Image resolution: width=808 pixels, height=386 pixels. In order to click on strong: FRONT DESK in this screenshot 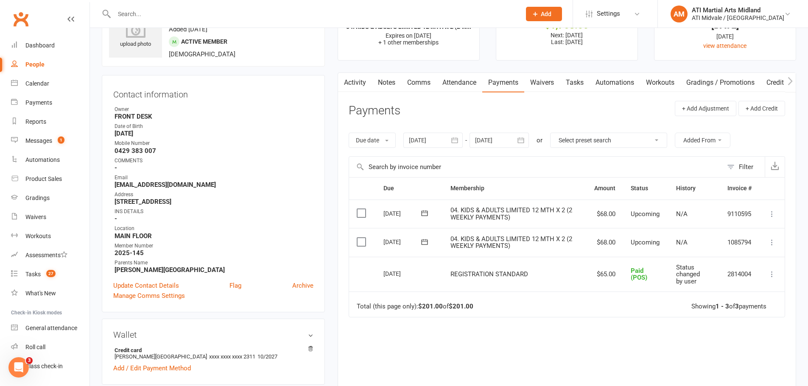, I will do `click(214, 117)`.